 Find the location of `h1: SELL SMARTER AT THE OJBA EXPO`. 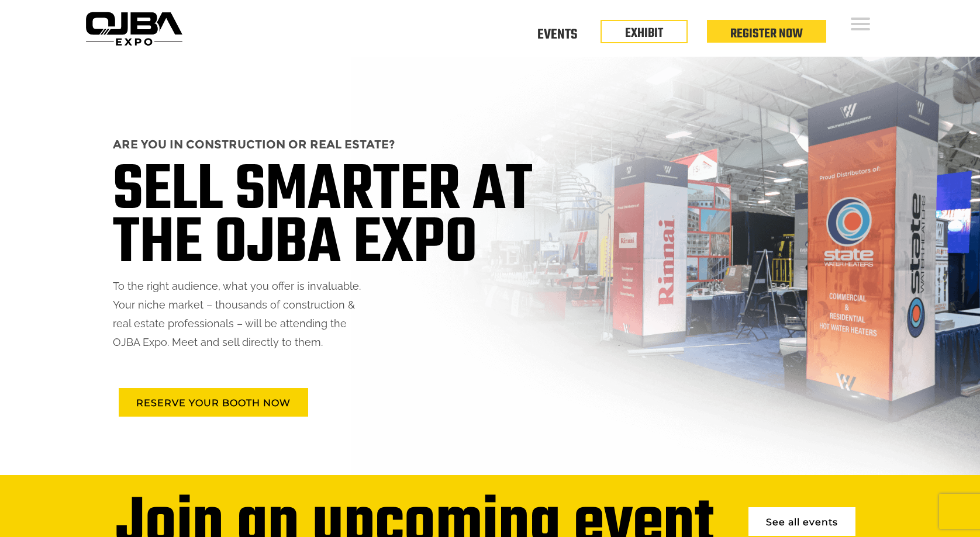

h1: SELL SMARTER AT THE OJBA EXPO is located at coordinates (366, 218).